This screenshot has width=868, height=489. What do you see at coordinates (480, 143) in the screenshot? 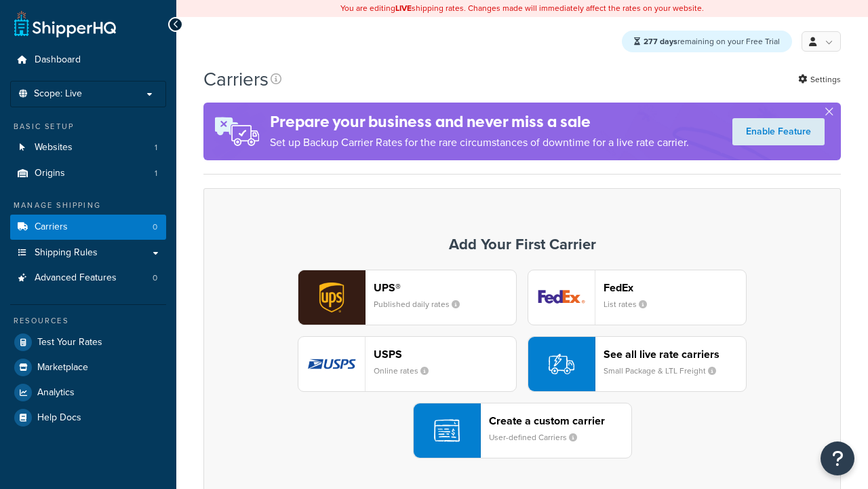
I see `p: Set up Backup Carrier Rates for the rare circumstances of downtime for a live rate carrier.` at bounding box center [480, 143].